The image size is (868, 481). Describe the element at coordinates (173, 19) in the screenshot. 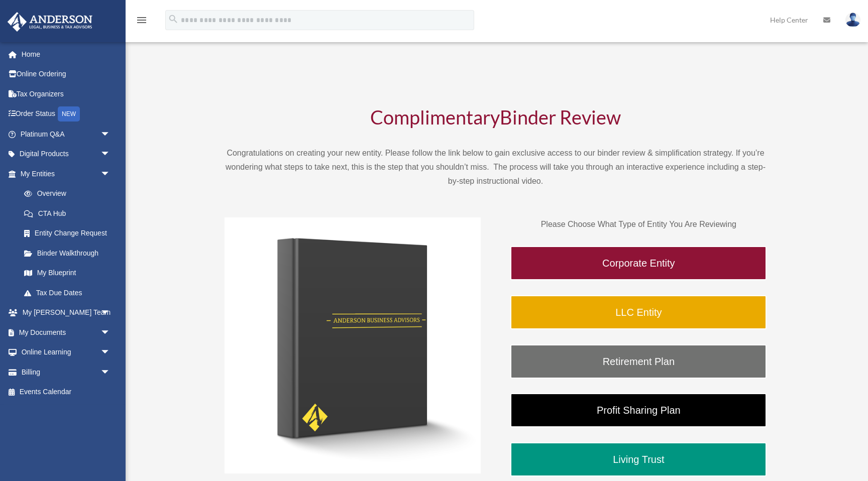

I see `i: search` at that location.